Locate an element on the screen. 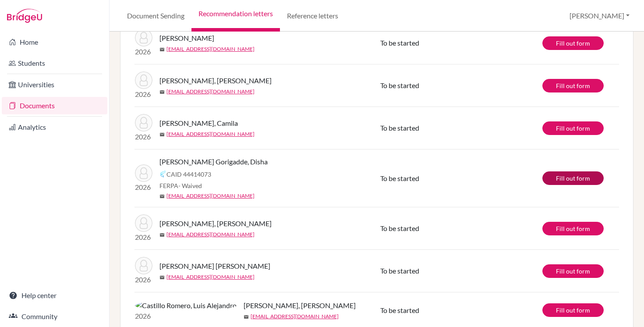  img: Santos Alvarado, Alexa Nicolle is located at coordinates (144, 80).